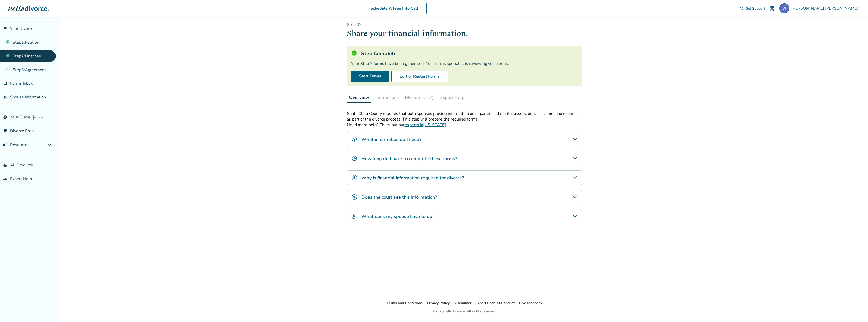 The image size is (868, 322). I want to click on img: workspace, so click(784, 8).